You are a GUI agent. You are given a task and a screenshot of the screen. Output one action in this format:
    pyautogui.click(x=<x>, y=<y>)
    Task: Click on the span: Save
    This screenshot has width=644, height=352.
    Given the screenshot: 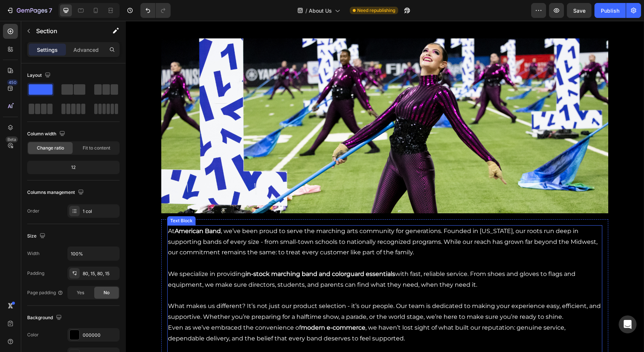 What is the action you would take?
    pyautogui.click(x=579, y=11)
    